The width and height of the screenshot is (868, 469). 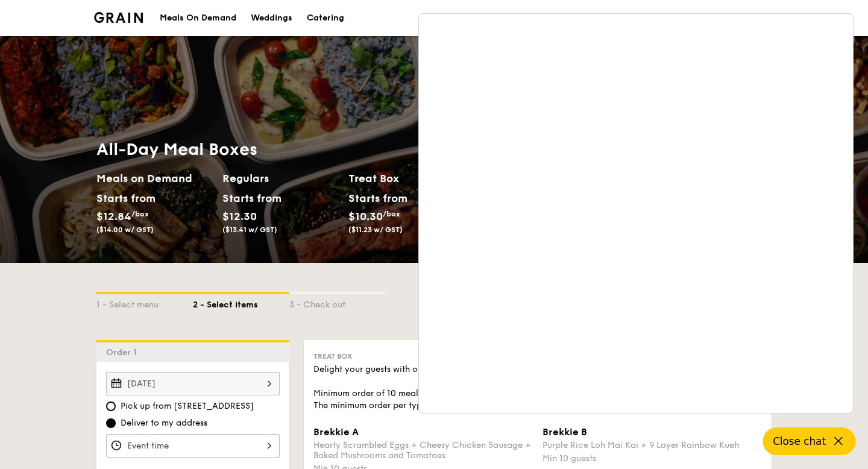 What do you see at coordinates (249, 230) in the screenshot?
I see `span: ($13.41 w/ GST)` at bounding box center [249, 230].